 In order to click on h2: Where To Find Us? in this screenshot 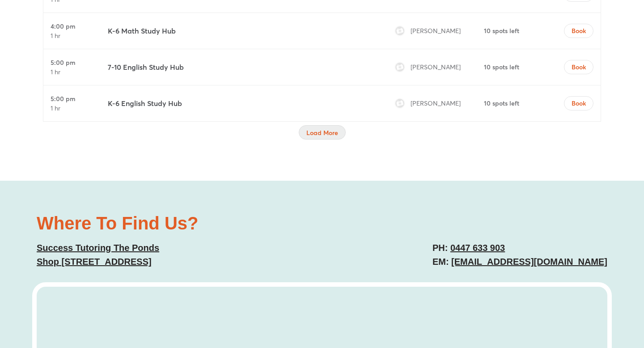, I will do `click(175, 223)`.